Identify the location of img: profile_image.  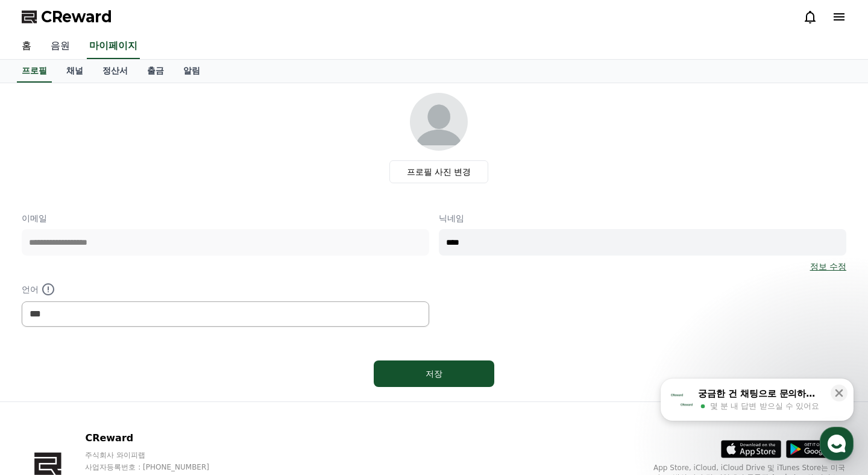
(439, 122).